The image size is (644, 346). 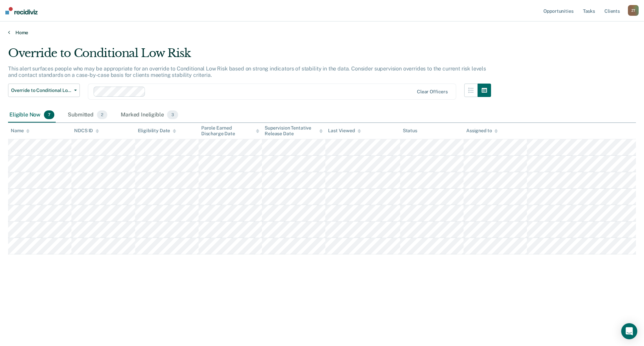 I want to click on span: 7, so click(x=49, y=115).